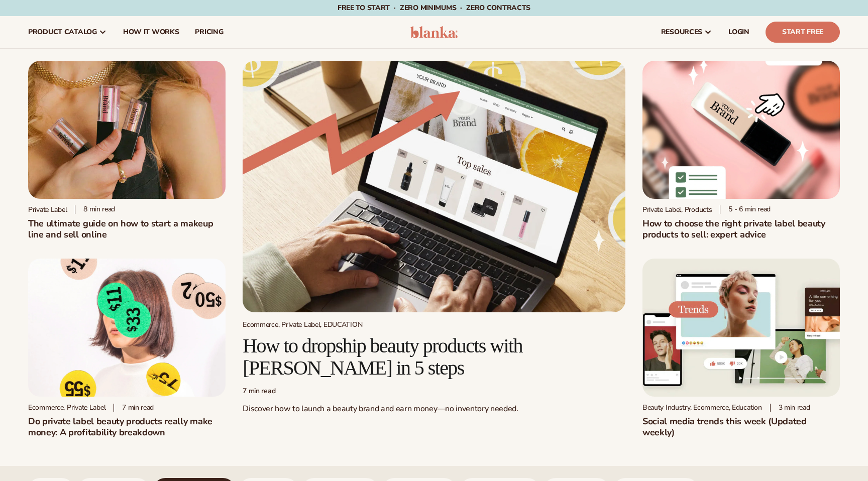 The height and width of the screenshot is (481, 868). I want to click on span: LOGIN, so click(739, 32).